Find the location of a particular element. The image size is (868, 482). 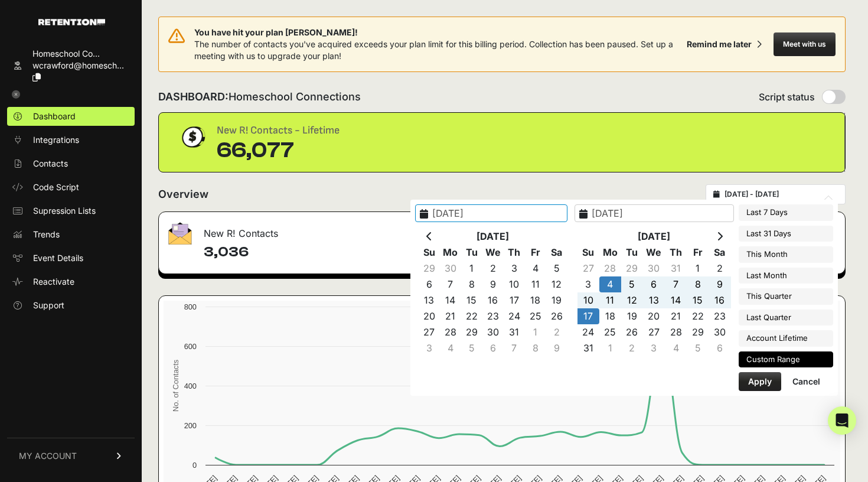

div: Homeschool Co... is located at coordinates (81, 54).